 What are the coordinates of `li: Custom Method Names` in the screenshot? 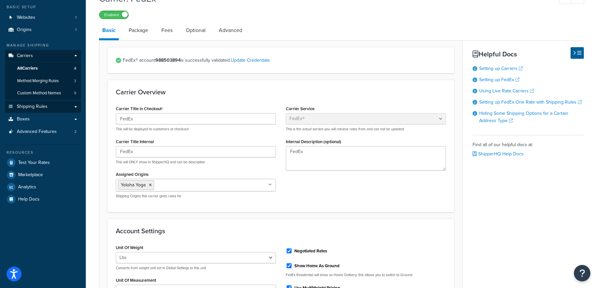 It's located at (43, 93).